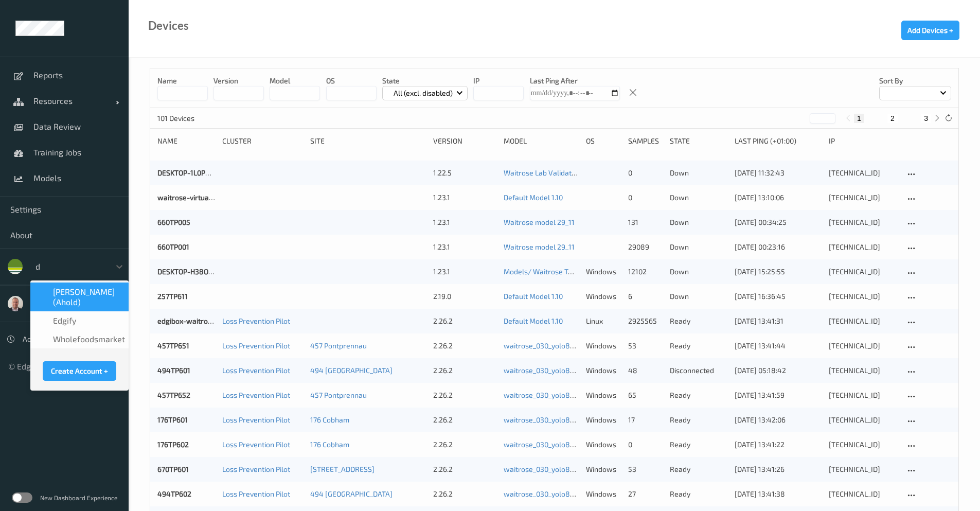  Describe the element at coordinates (926, 118) in the screenshot. I see `button: 3` at that location.